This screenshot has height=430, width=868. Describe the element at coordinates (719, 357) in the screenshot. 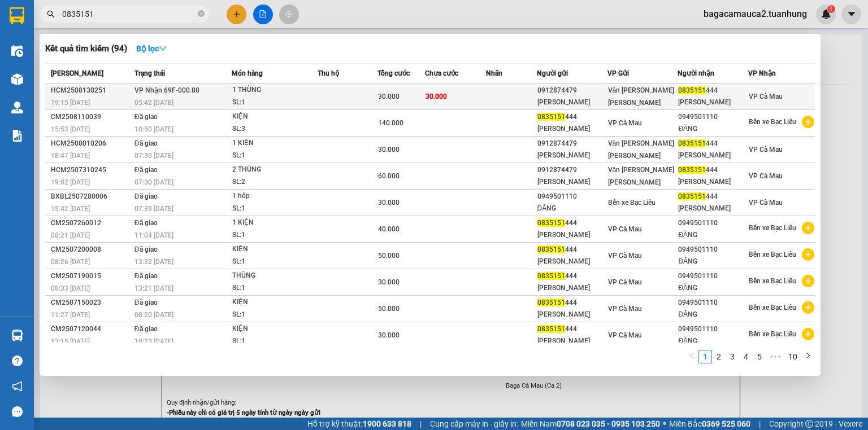

I see `li: 2` at that location.